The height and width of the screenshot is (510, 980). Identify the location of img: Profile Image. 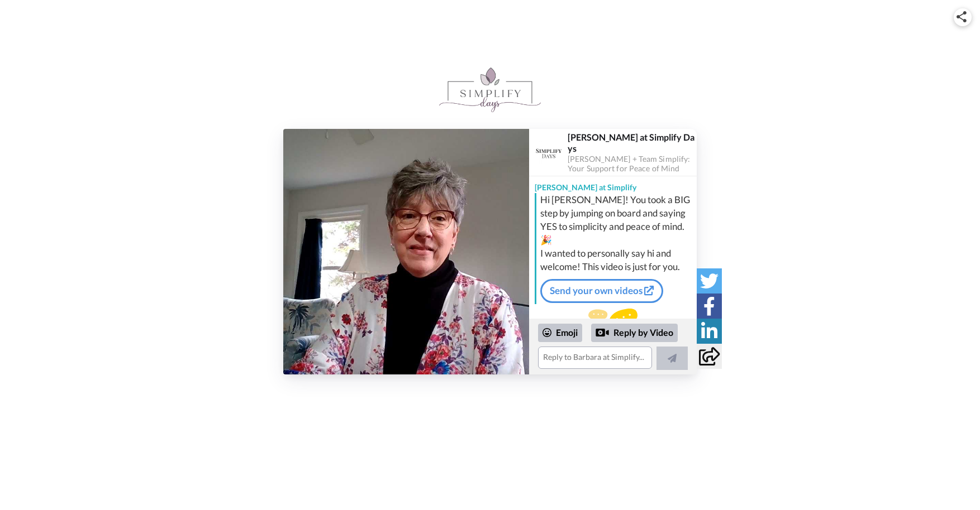
(549, 152).